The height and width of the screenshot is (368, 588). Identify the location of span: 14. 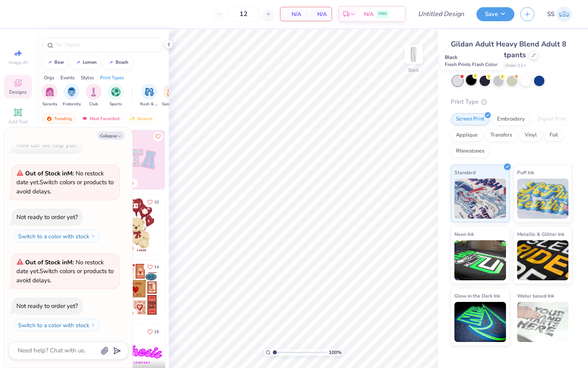
(156, 267).